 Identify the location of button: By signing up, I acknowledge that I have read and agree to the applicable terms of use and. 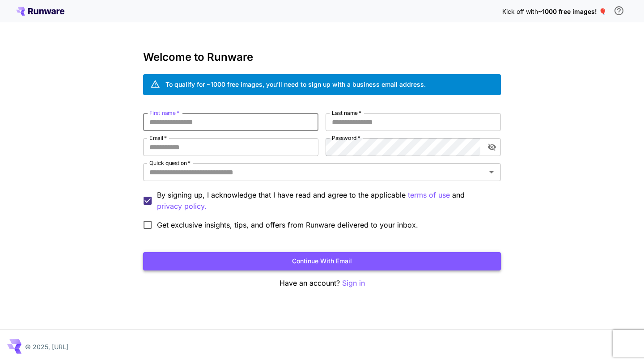
(181, 207).